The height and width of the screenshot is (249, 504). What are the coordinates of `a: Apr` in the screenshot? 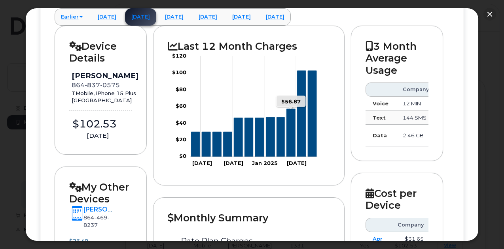 It's located at (377, 239).